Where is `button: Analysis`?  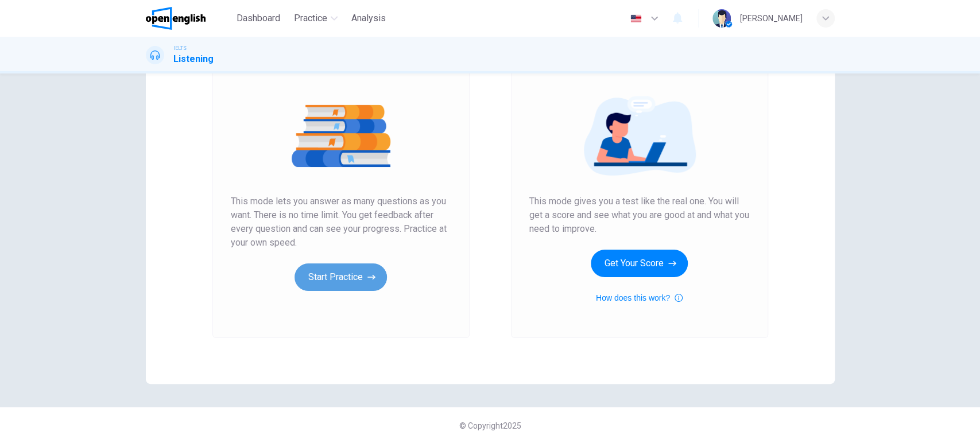
button: Analysis is located at coordinates (369, 18).